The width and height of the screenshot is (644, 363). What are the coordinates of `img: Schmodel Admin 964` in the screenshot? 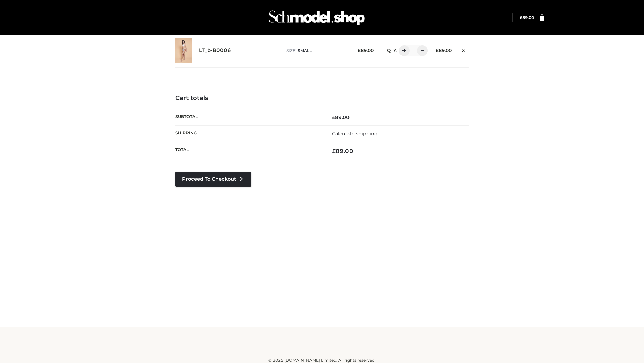 It's located at (317, 18).